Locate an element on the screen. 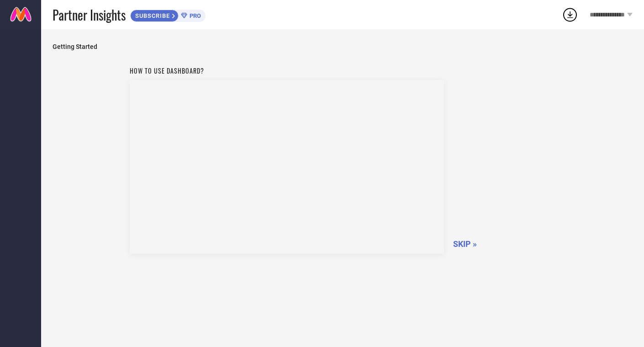  span: Partner Insights is located at coordinates (89, 15).